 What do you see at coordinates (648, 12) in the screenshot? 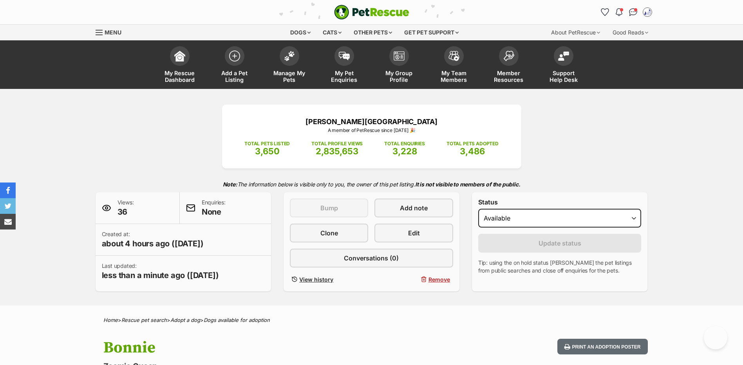
I see `img: Shelter Staff profile pic` at bounding box center [648, 12].